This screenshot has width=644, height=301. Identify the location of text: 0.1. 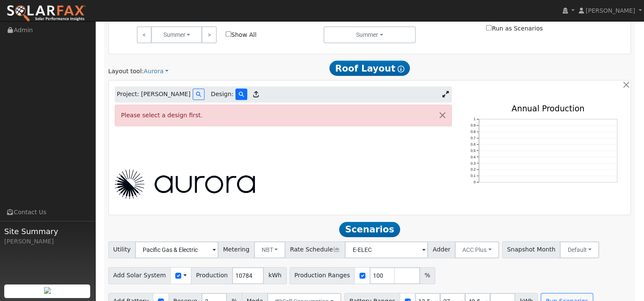
(473, 176).